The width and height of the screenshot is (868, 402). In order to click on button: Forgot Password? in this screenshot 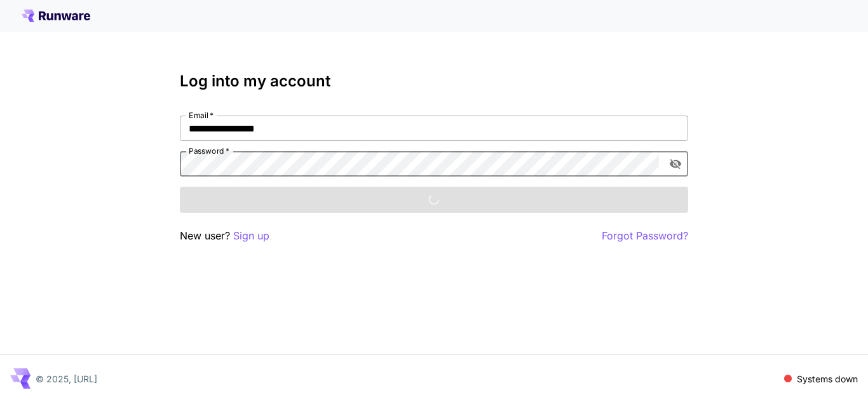, I will do `click(645, 236)`.